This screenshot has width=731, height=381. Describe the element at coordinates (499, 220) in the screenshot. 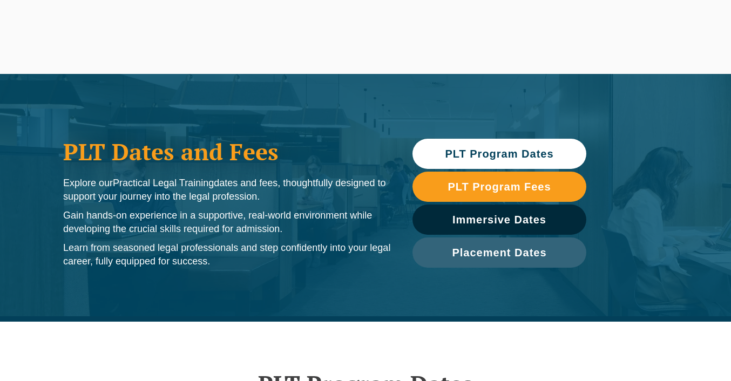

I see `a: Immersive Dates` at that location.